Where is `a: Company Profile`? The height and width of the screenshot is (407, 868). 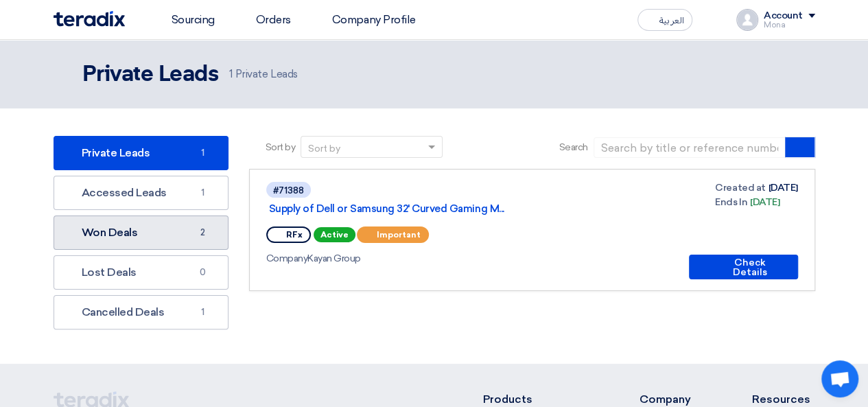
a: Company Profile is located at coordinates (364, 20).